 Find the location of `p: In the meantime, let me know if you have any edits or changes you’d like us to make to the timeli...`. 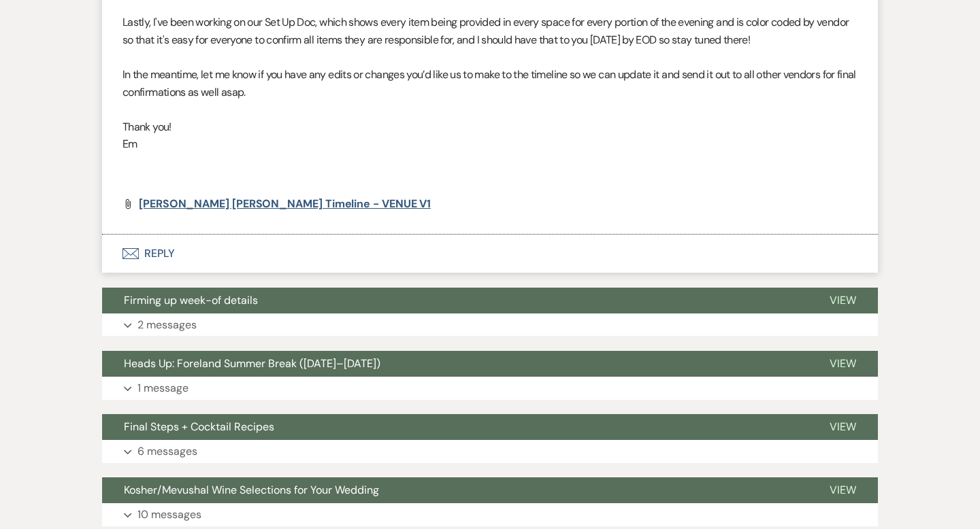

p: In the meantime, let me know if you have any edits or changes you’d like us to make to the timeli... is located at coordinates (490, 83).